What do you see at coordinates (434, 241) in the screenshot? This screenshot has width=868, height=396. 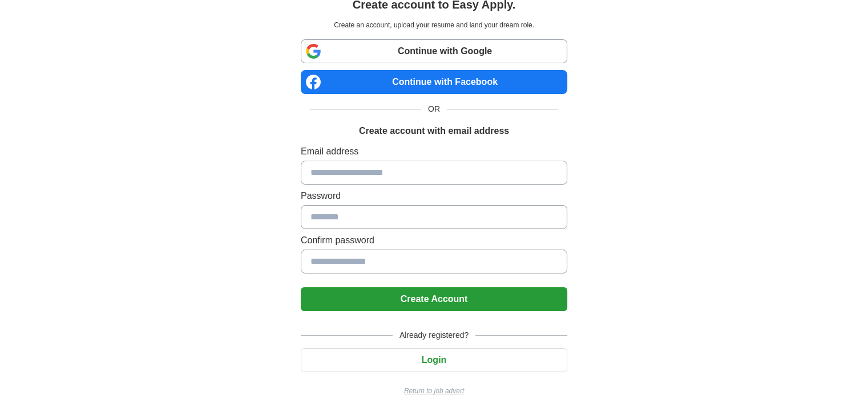 I see `label: Confirm password` at bounding box center [434, 241].